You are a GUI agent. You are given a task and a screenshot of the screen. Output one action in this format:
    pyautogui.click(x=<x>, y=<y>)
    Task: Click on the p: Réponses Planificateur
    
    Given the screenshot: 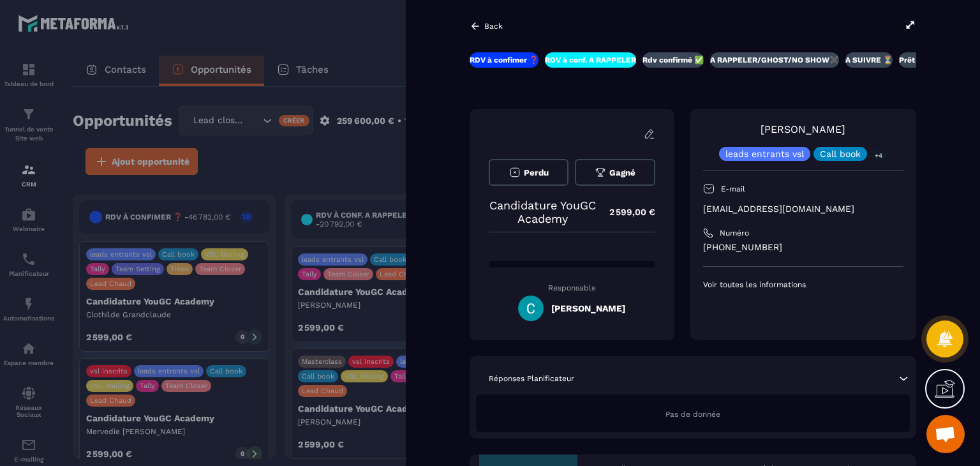 What is the action you would take?
    pyautogui.click(x=531, y=378)
    